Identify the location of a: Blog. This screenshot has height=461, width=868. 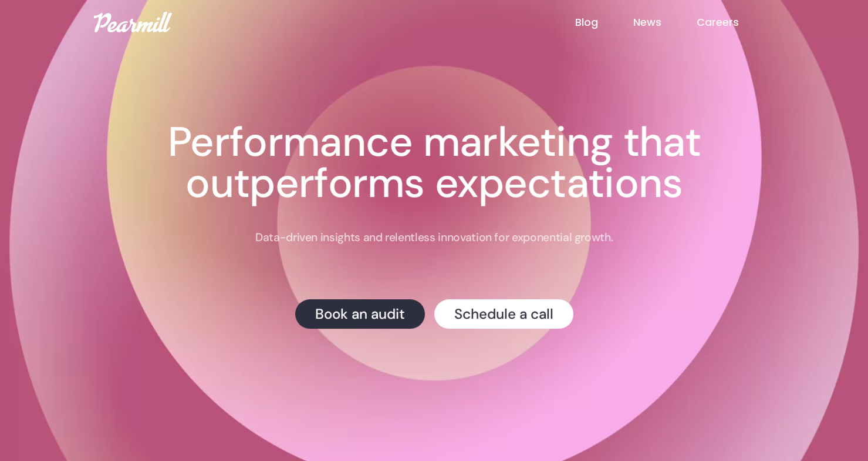
(604, 22).